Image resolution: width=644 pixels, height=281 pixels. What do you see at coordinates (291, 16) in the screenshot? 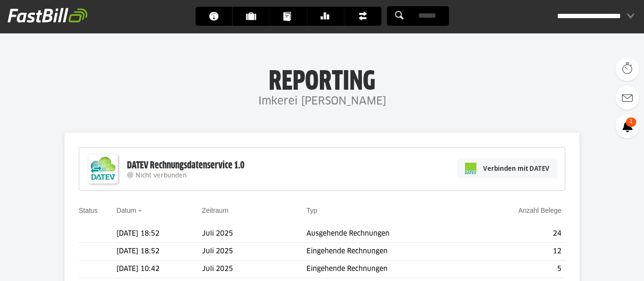
I see `span: Dokumente` at bounding box center [291, 16].